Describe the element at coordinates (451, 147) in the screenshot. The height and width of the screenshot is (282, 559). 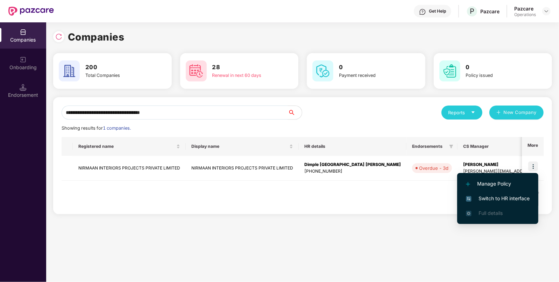
I see `span: filter` at that location.